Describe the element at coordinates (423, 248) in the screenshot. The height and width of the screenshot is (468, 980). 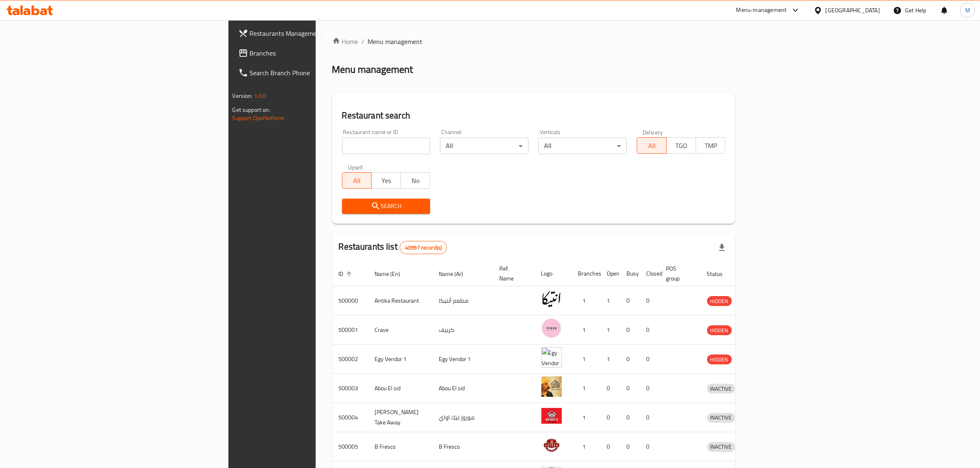
I see `span: 40997 record(s)` at that location.